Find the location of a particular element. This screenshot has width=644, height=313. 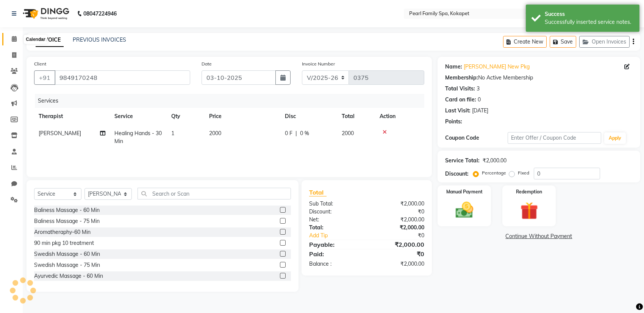

th: Disc is located at coordinates (309, 116).